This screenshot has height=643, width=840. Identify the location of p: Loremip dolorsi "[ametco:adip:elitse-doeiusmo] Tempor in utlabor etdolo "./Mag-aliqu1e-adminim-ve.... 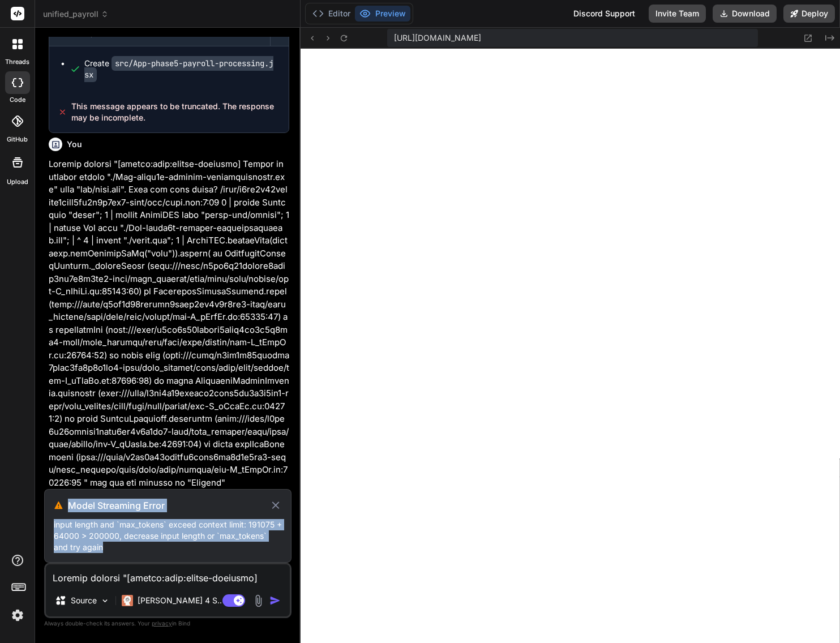
(169, 323).